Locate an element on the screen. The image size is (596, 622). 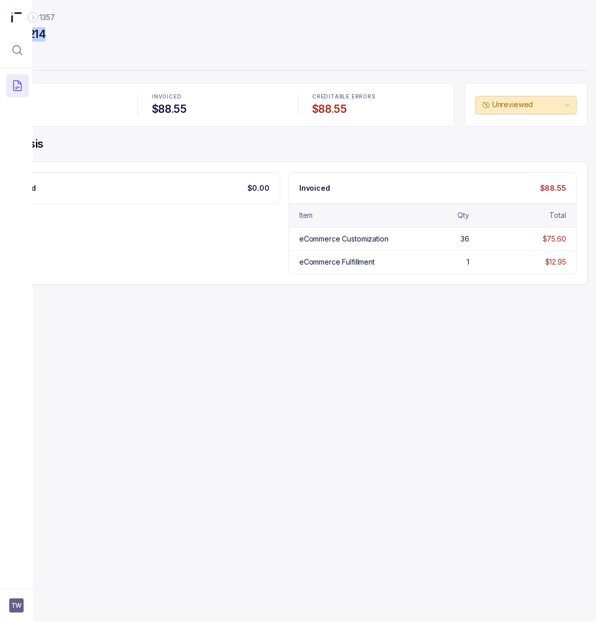
div: Collapse Icon is located at coordinates (33, 17).